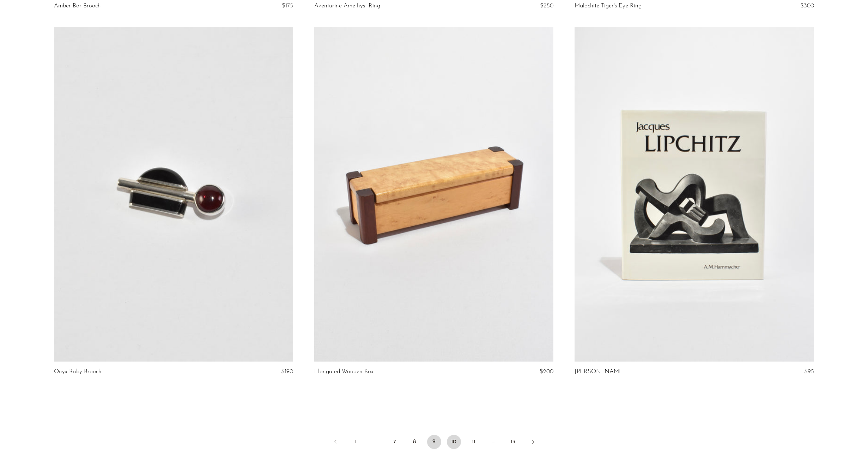  I want to click on span: $190, so click(287, 371).